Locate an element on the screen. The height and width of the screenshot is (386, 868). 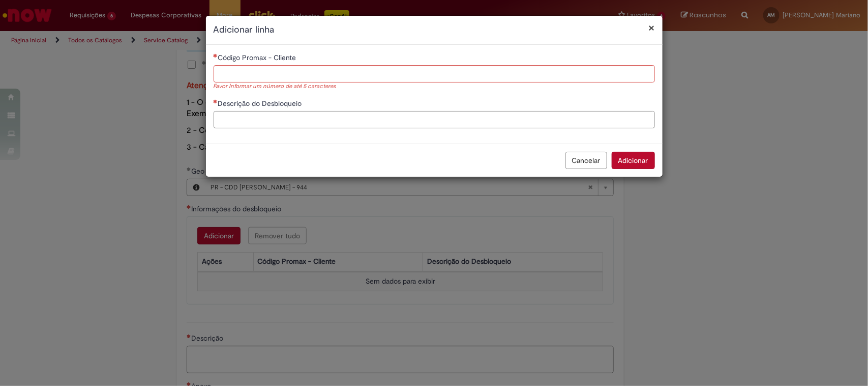
button: Cancelar is located at coordinates (587, 161).